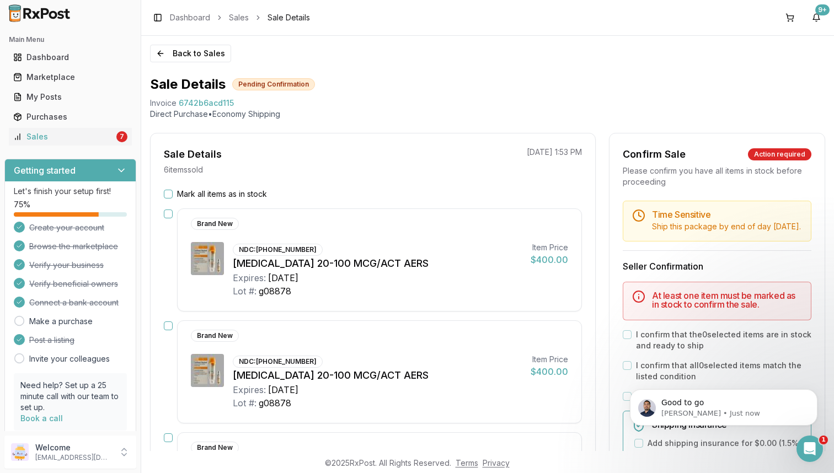 The height and width of the screenshot is (473, 834). I want to click on button: Dashboard, so click(70, 57).